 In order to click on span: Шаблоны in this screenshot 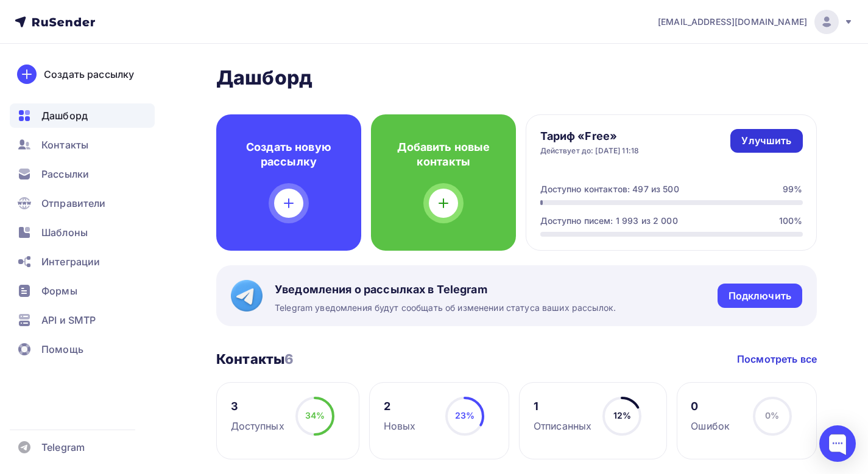, I will do `click(64, 233)`.